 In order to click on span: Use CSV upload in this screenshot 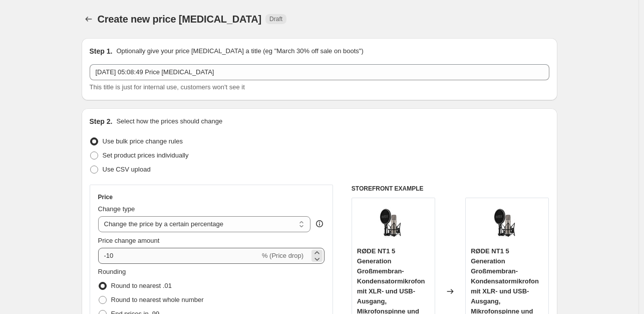, I will do `click(126, 168)`.